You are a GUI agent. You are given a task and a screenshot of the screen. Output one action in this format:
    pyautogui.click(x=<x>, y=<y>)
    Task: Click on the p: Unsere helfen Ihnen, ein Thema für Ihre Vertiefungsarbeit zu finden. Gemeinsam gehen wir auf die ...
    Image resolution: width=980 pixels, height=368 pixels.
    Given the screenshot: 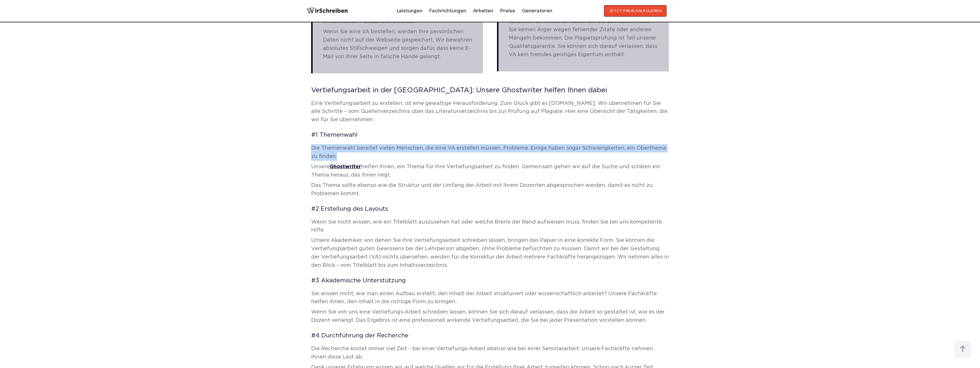 What is the action you would take?
    pyautogui.click(x=490, y=171)
    